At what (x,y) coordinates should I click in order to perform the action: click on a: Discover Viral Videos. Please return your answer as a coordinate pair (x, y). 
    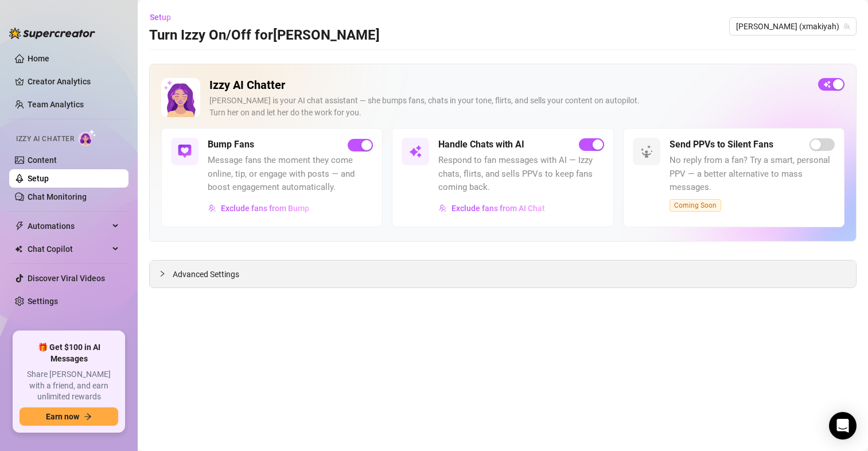
    Looking at the image, I should click on (66, 278).